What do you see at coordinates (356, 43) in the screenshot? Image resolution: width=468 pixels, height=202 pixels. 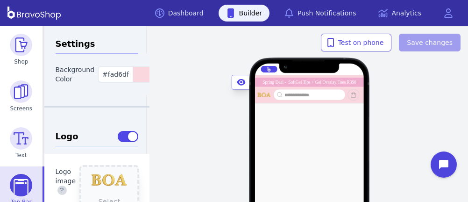 I see `button: Test on phone` at bounding box center [356, 43].